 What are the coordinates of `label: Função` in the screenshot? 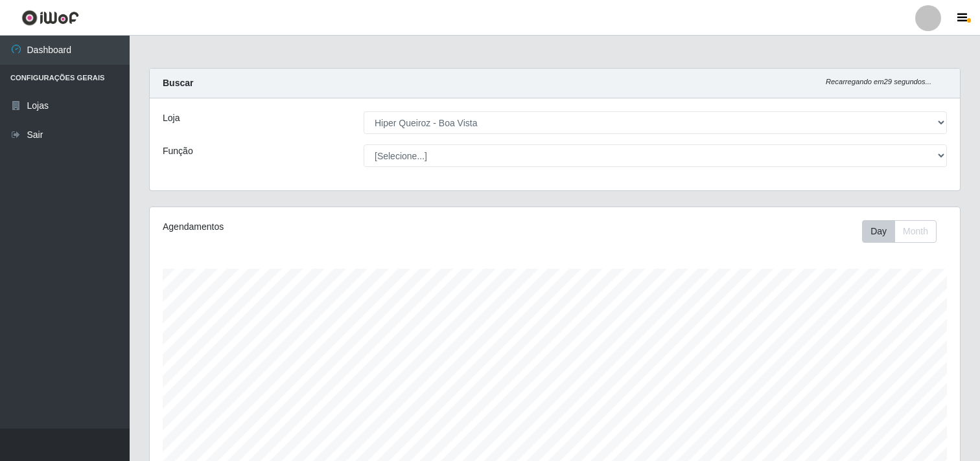 It's located at (178, 150).